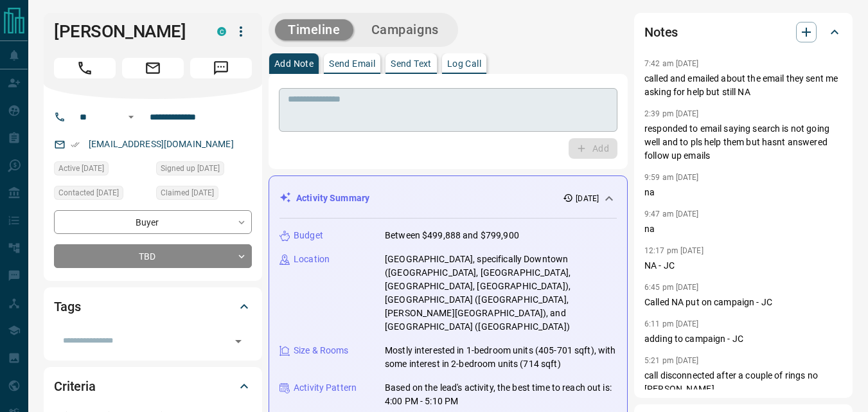 The image size is (868, 412). I want to click on p: Called NA put on campaign - JC, so click(744, 302).